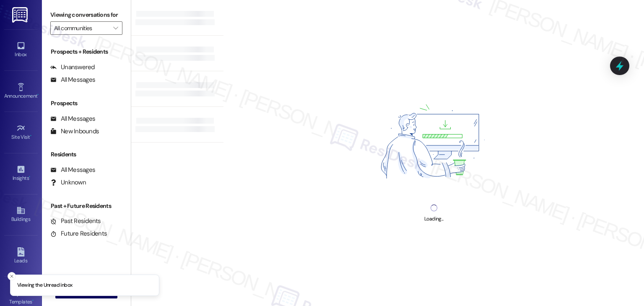 Image resolution: width=644 pixels, height=306 pixels. What do you see at coordinates (72, 67) in the screenshot?
I see `div: Unanswered` at bounding box center [72, 67].